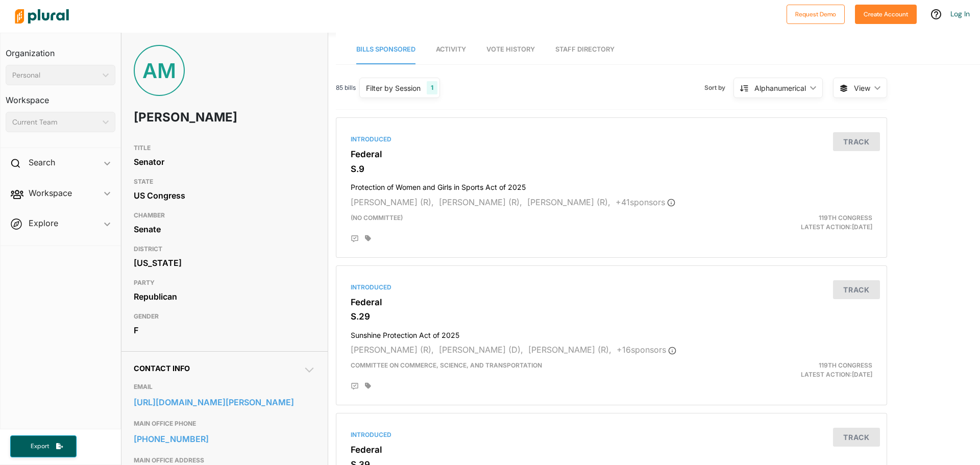  I want to click on h3: CHAMBER, so click(224, 216).